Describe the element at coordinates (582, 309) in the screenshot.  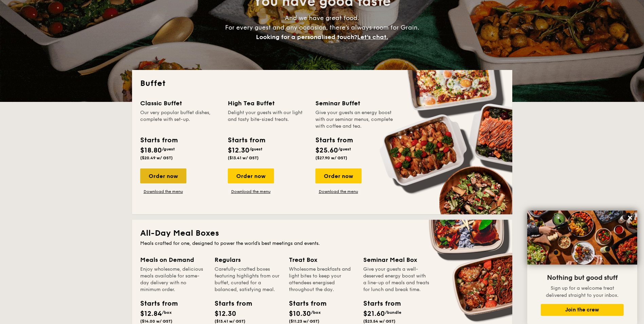
I see `button: Join the crew` at that location.